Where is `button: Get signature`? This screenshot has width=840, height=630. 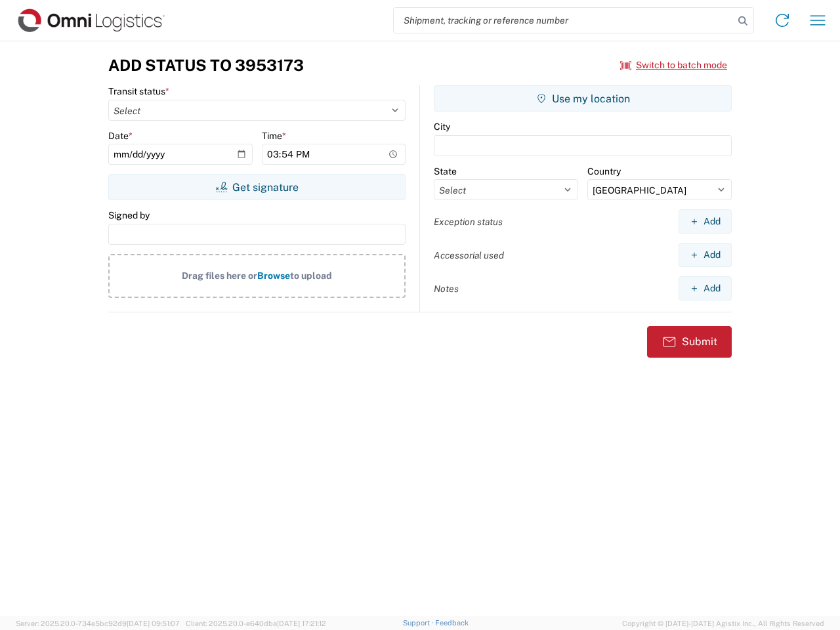
button: Get signature is located at coordinates (257, 188).